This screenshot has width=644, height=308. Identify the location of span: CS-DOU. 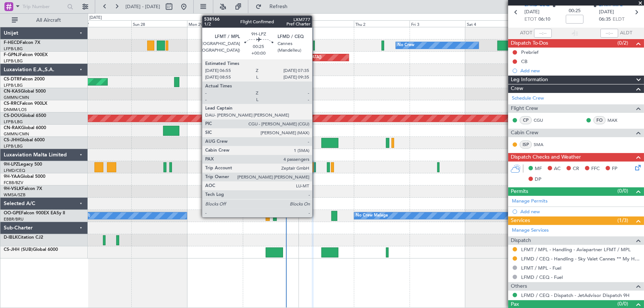
(13, 116).